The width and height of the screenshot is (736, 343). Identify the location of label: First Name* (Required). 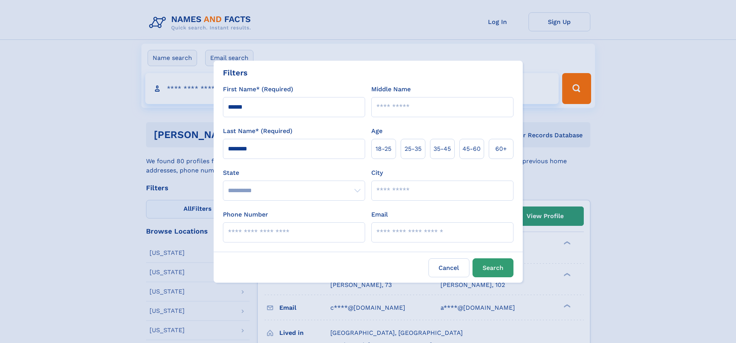
(258, 89).